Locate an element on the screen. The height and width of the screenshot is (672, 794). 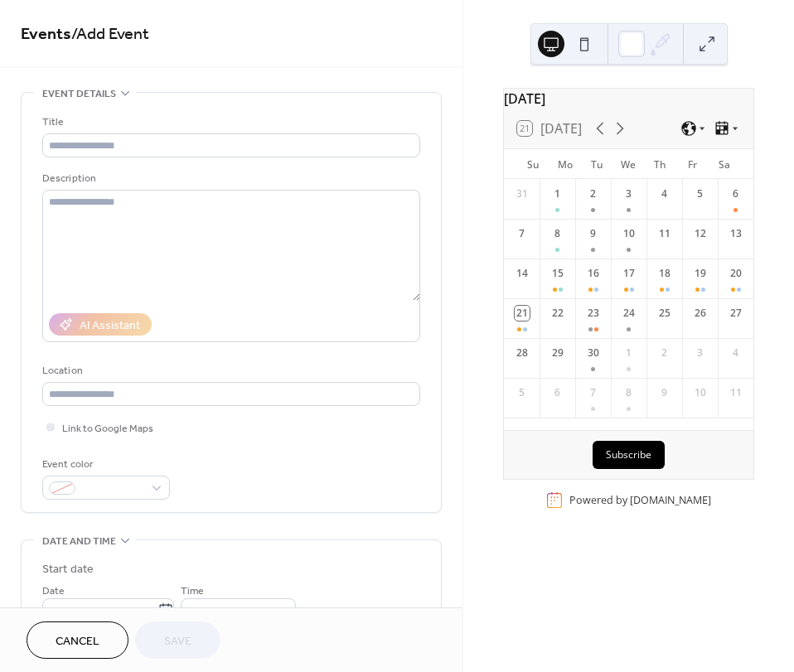
span: / Add Event is located at coordinates (111, 34).